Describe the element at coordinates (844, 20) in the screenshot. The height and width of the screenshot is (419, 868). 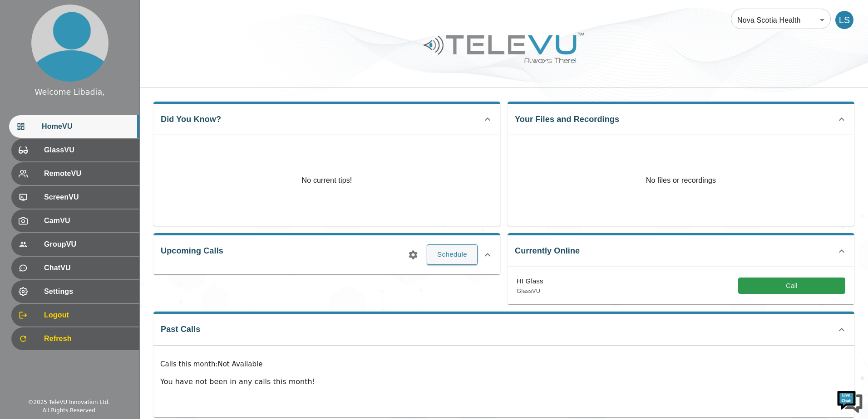
I see `div: LS` at that location.